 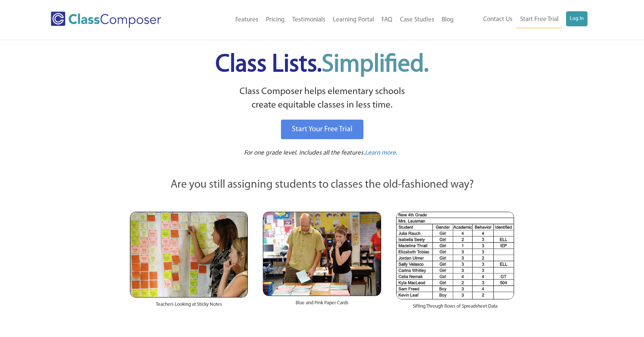 What do you see at coordinates (375, 65) in the screenshot?
I see `span: Simplified.` at bounding box center [375, 65].